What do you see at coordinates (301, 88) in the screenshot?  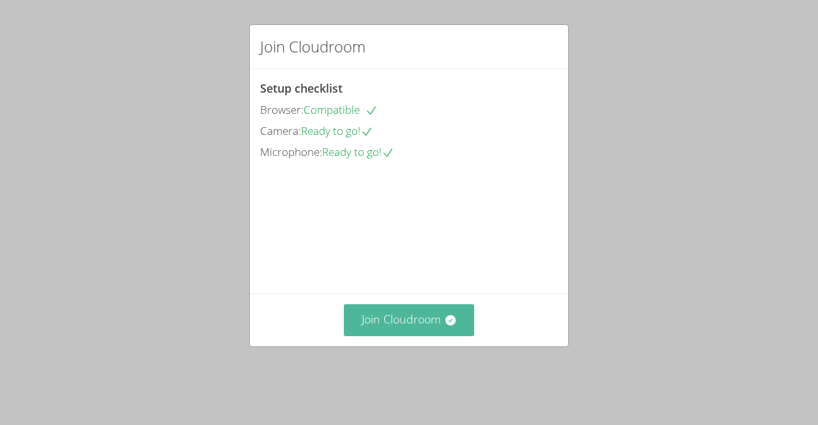 I see `span: Setup checklist` at bounding box center [301, 88].